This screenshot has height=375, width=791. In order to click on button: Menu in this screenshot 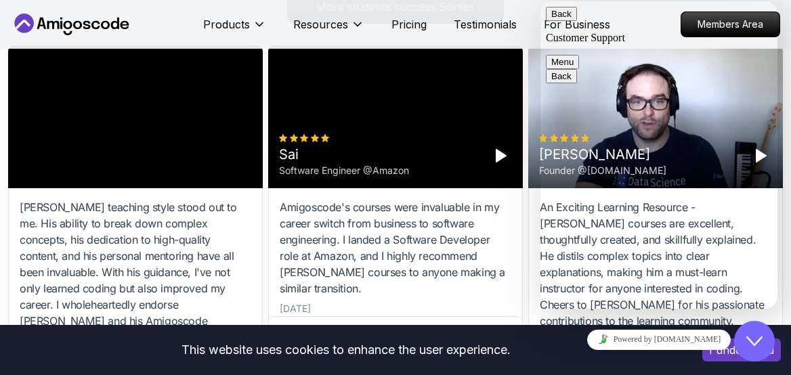, I will do `click(22, 60)`.